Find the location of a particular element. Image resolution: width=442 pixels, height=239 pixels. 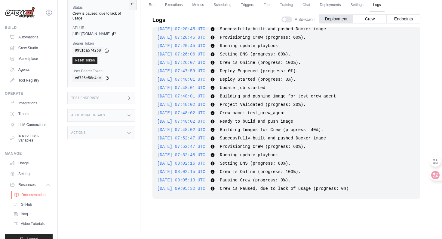

h3: Test Endpoints is located at coordinates (85, 98).